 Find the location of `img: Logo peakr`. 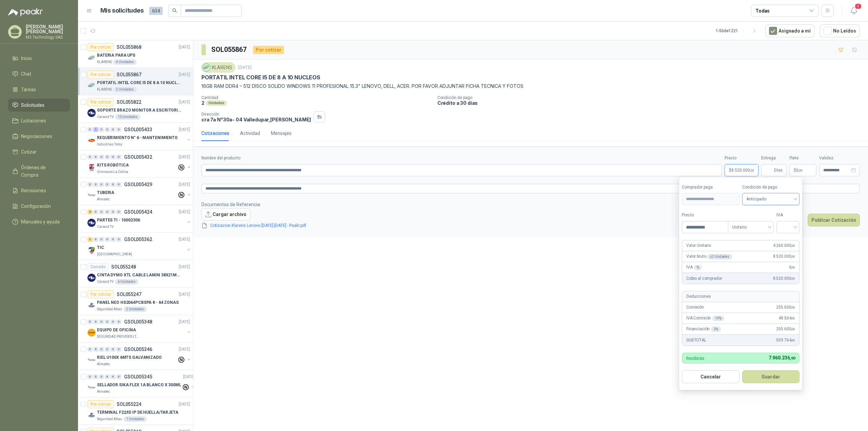

img: Logo peakr is located at coordinates (26, 12).